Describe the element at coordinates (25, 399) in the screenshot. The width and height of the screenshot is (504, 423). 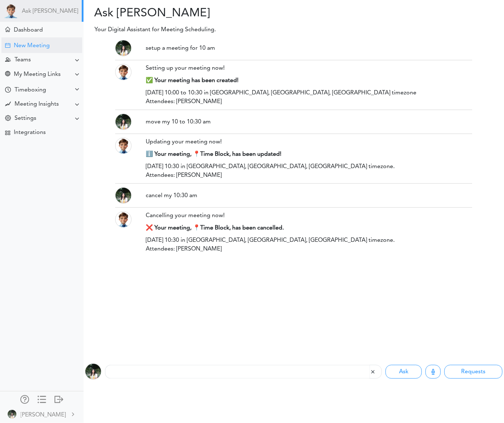
I see `div: Manage Members and Externals` at that location.